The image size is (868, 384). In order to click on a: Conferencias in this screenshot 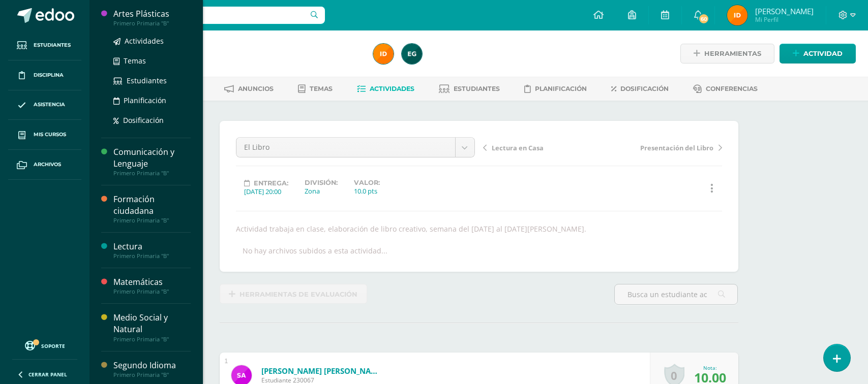, I will do `click(725, 89)`.